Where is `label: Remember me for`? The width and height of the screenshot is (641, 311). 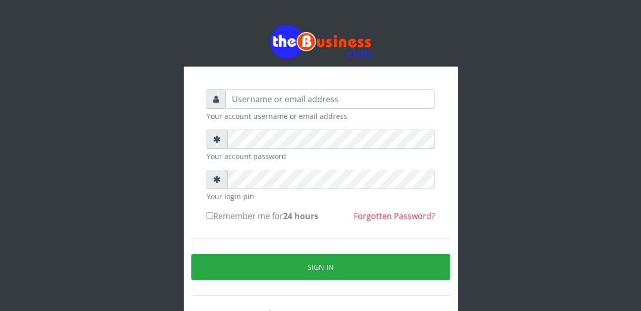 label: Remember me for is located at coordinates (263, 216).